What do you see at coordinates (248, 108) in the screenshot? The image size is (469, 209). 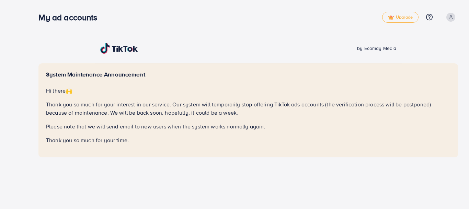 I see `p: Thank you so much for your interest in our service. Our system will temporarily stop offering Tik...` at bounding box center [248, 108].